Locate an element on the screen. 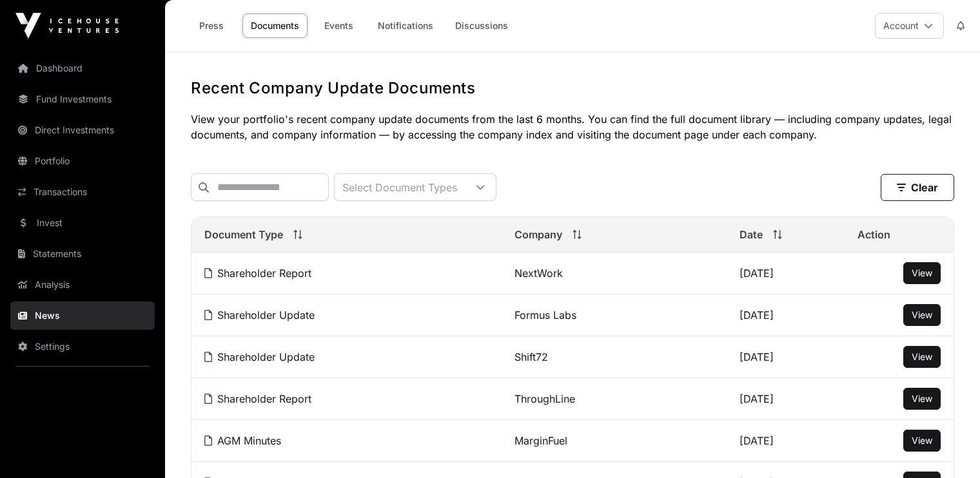 The width and height of the screenshot is (980, 478). a: Formus Labs is located at coordinates (545, 315).